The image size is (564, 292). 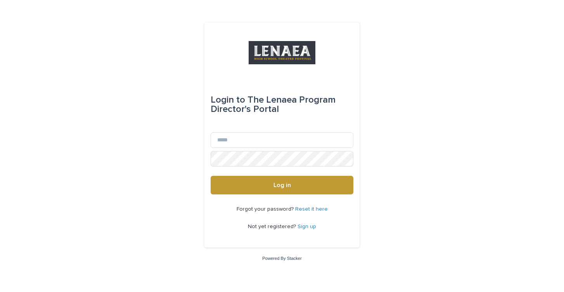 I want to click on a: Reset it here, so click(x=312, y=209).